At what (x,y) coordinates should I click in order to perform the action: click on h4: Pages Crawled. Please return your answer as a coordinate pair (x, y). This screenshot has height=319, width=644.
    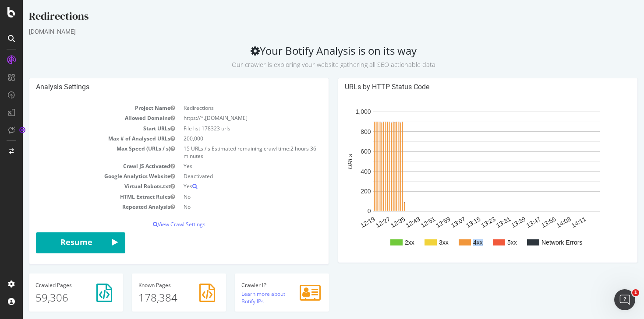
    Looking at the image, I should click on (53, 285).